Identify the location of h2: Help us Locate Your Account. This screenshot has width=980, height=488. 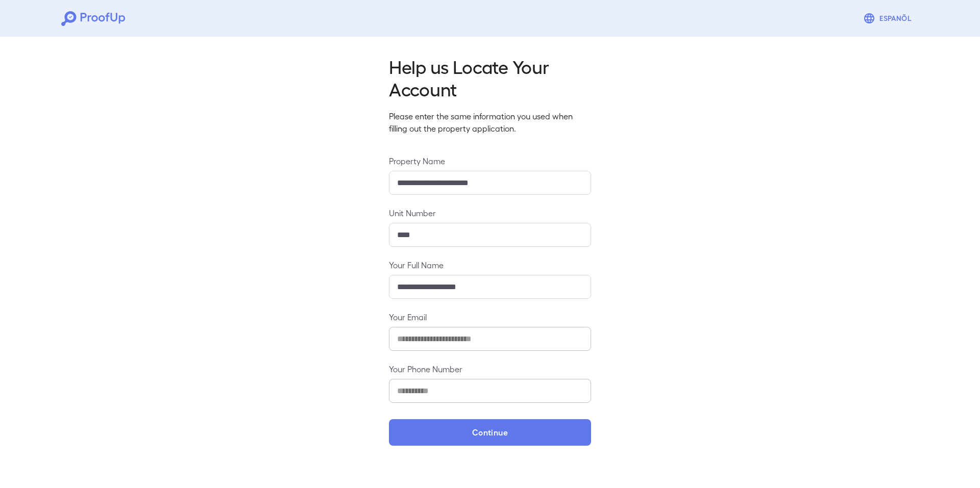
(490, 77).